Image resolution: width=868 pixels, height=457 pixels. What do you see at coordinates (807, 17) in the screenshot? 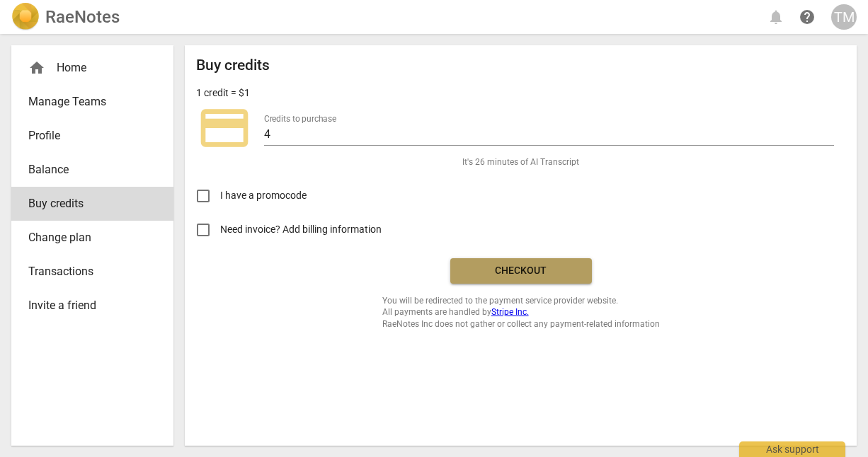
I see `span: help` at bounding box center [807, 17].